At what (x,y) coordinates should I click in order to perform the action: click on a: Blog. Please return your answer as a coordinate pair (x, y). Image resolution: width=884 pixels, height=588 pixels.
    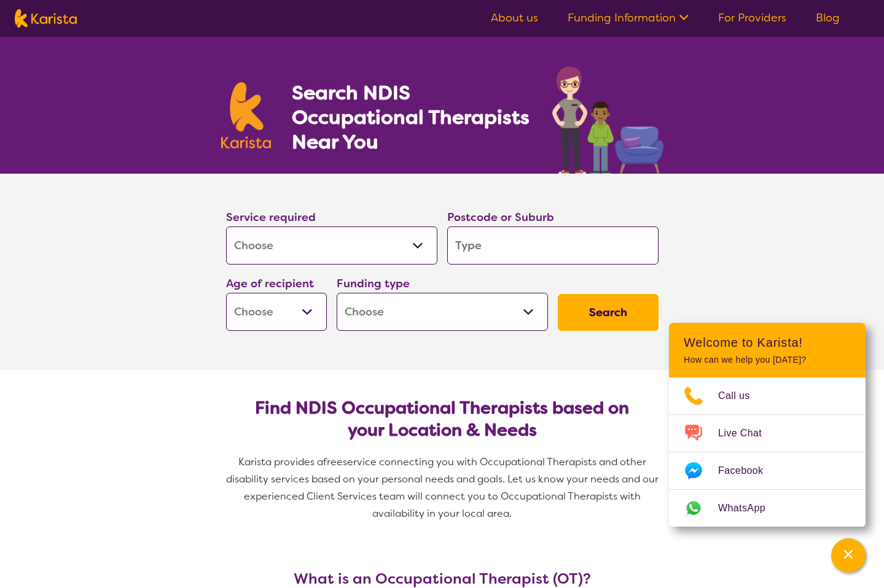
    Looking at the image, I should click on (828, 18).